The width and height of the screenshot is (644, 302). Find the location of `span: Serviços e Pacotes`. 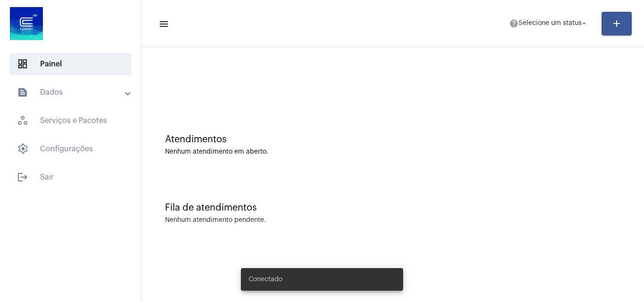

span: Serviços e Pacotes is located at coordinates (71, 121).